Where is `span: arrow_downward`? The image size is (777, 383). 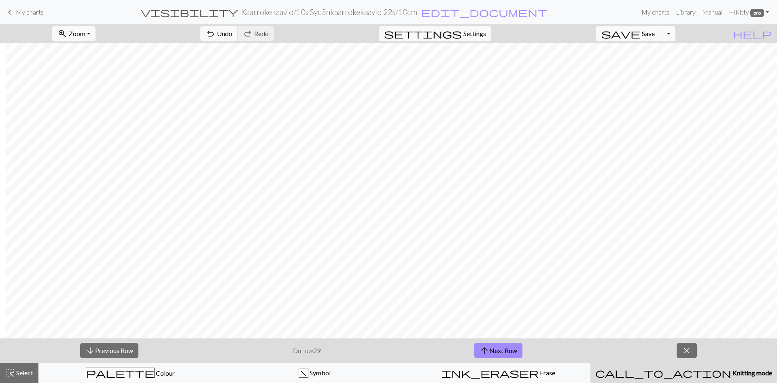
span: arrow_downward is located at coordinates (90, 350).